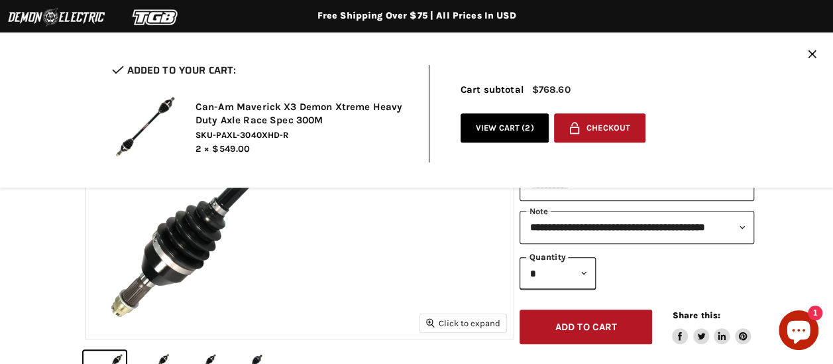 The image size is (833, 364). Describe the element at coordinates (302, 135) in the screenshot. I see `span: SKU-PAXL-3040XHD-R` at that location.